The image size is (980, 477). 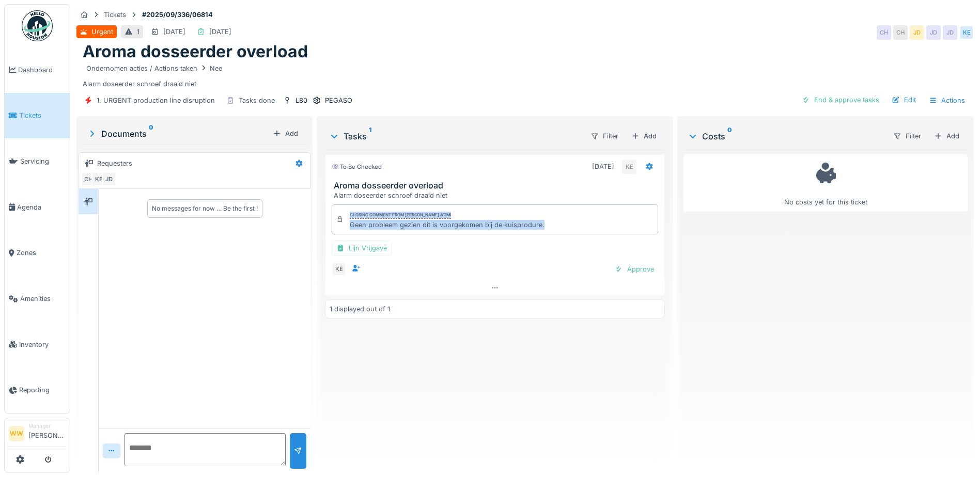 What do you see at coordinates (41, 252) in the screenshot?
I see `span: Zones` at bounding box center [41, 252].